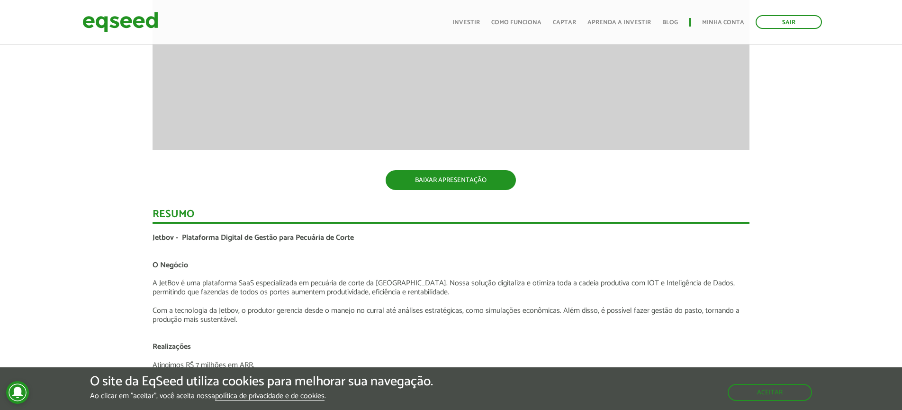  What do you see at coordinates (451, 216) in the screenshot?
I see `div: Resumo` at bounding box center [451, 216].